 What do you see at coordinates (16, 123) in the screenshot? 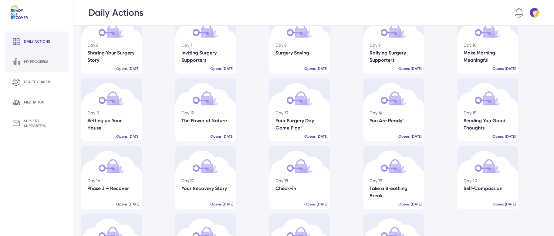
I see `img: Surgery supporters icn` at bounding box center [16, 123].